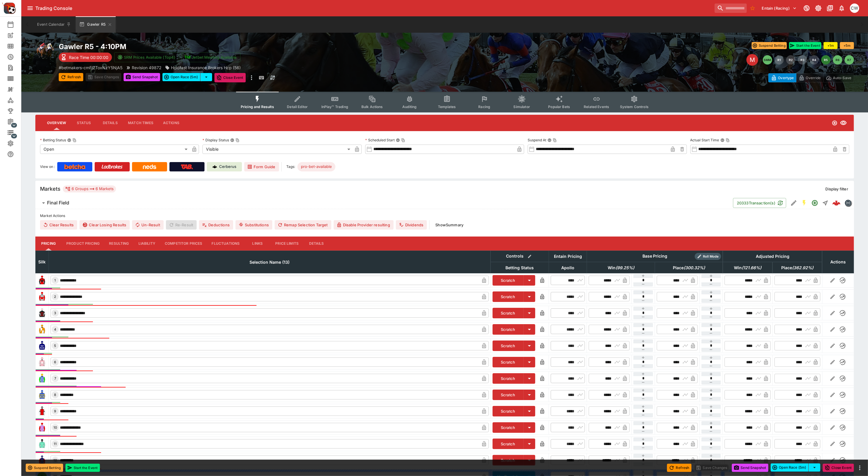  Describe the element at coordinates (813, 78) in the screenshot. I see `p: Override` at that location.